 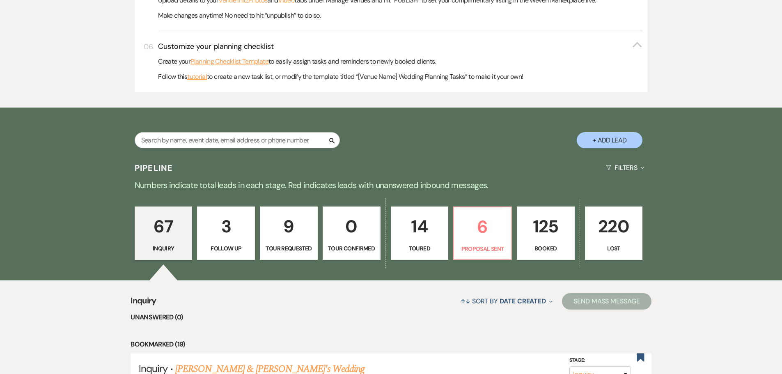 I want to click on li: Bookmarked (19), so click(x=391, y=344).